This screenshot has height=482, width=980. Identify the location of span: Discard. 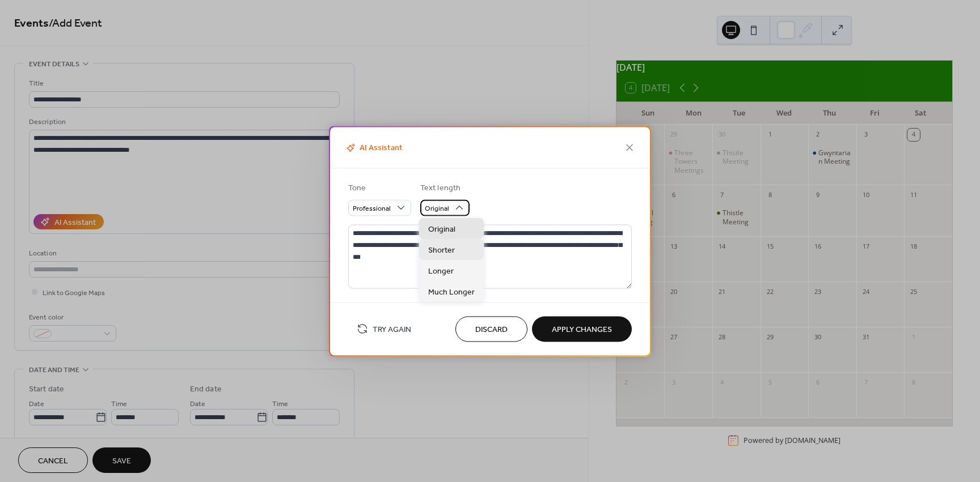
(491, 330).